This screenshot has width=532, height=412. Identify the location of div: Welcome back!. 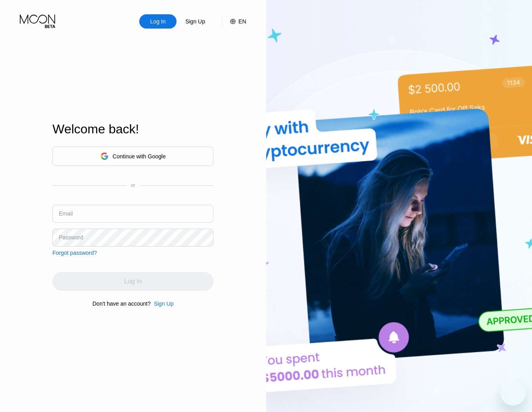
(133, 129).